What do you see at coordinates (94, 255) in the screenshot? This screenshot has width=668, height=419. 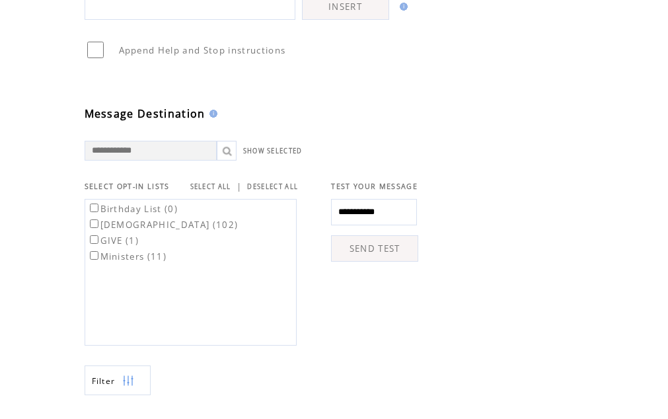 I see `input: Ministers (11)` at bounding box center [94, 255].